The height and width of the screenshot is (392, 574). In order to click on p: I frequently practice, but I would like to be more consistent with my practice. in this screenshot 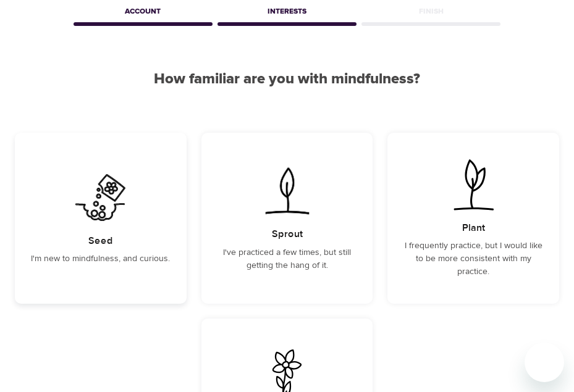, I will do `click(473, 259)`.